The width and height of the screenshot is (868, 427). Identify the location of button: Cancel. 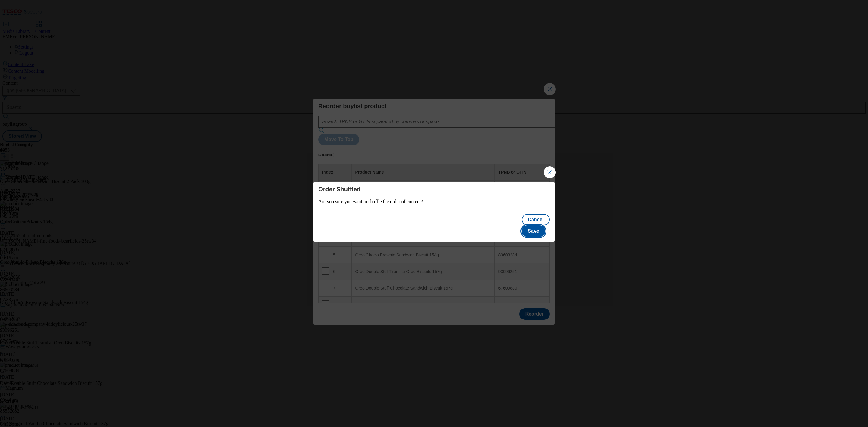
(535, 220).